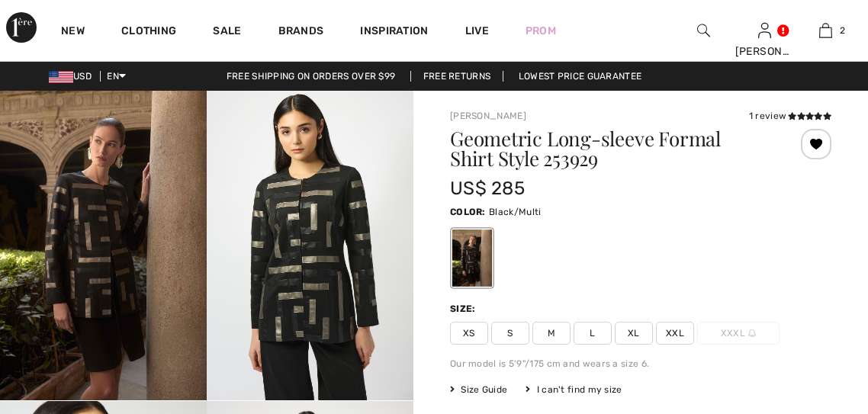  Describe the element at coordinates (739, 333) in the screenshot. I see `span: XXXL` at that location.